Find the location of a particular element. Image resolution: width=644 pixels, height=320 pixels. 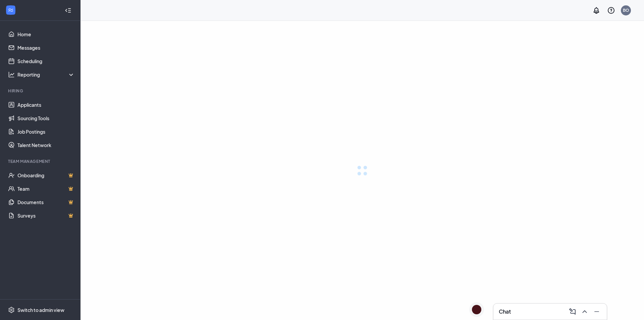

svg: Minimize is located at coordinates (597, 311).